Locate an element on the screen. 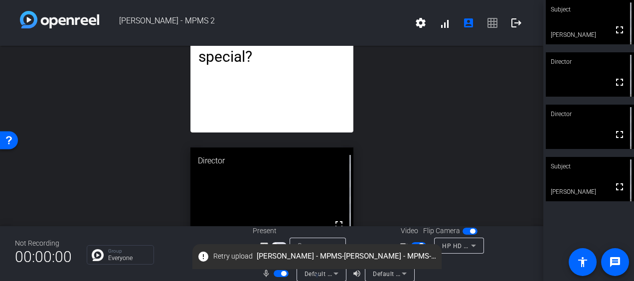 The image size is (634, 281). span: Flip Camera is located at coordinates (442, 231).